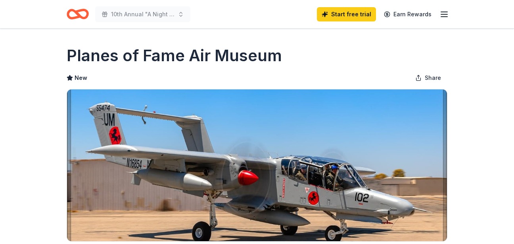  What do you see at coordinates (143, 14) in the screenshot?
I see `span: 10th Annual "A Night of Giving Back"` at bounding box center [143, 14].